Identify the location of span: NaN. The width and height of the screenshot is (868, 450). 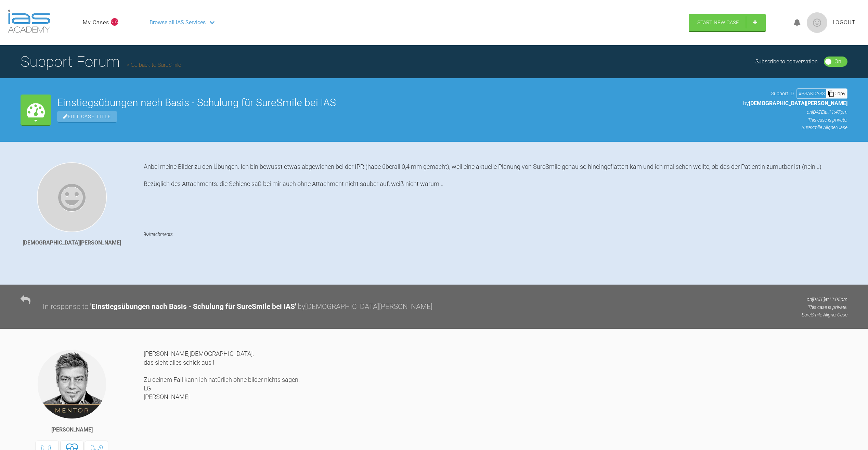
(115, 22).